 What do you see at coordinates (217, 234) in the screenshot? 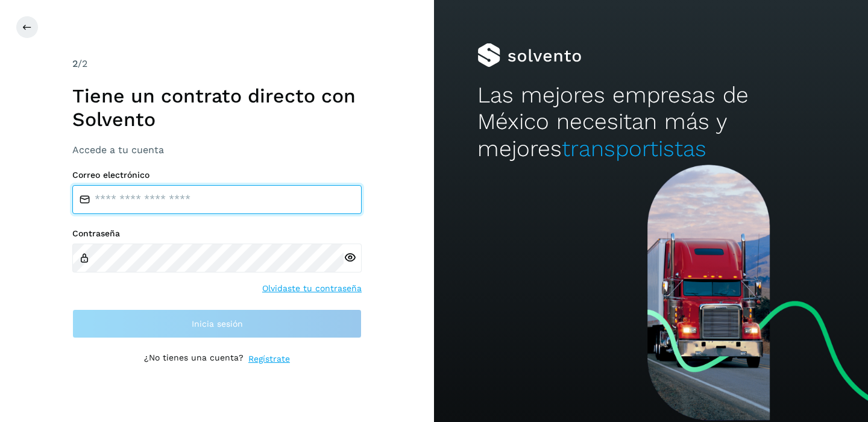
I see `label: Contraseña` at bounding box center [217, 234].